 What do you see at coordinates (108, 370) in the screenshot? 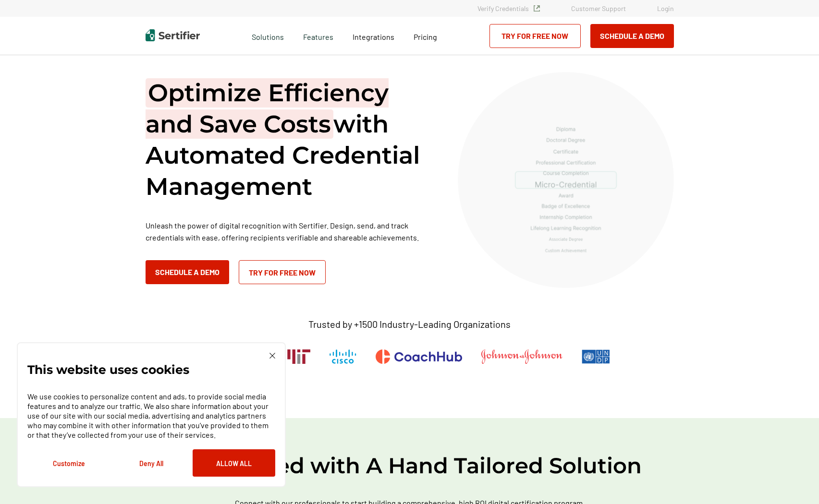
I see `p: This website uses cookies` at bounding box center [108, 370].